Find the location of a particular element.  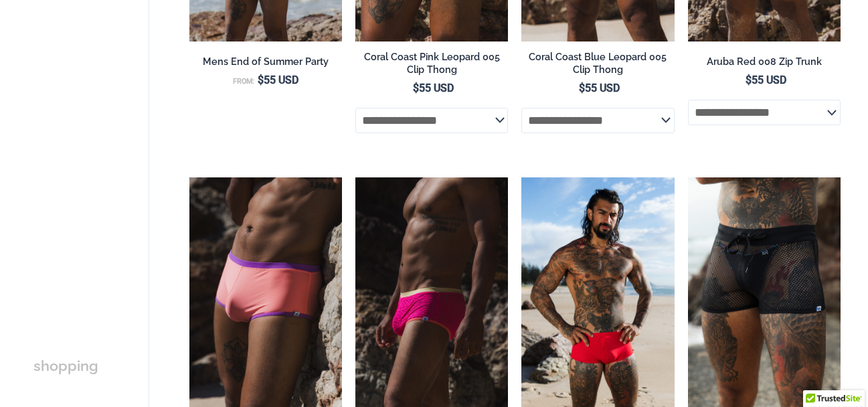

a: Mens End of Summer Party is located at coordinates (266, 64).